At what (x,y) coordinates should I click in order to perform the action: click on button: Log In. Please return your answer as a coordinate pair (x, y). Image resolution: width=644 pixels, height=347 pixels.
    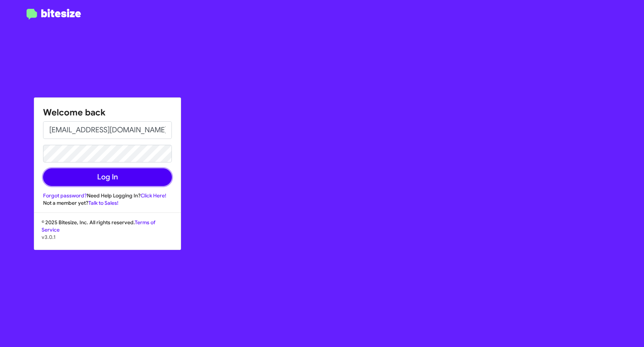
    Looking at the image, I should click on (108, 177).